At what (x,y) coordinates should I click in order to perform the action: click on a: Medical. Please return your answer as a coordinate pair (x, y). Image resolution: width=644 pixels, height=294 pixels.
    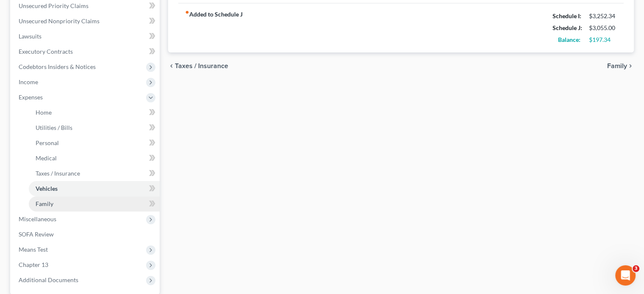
    Looking at the image, I should click on (94, 158).